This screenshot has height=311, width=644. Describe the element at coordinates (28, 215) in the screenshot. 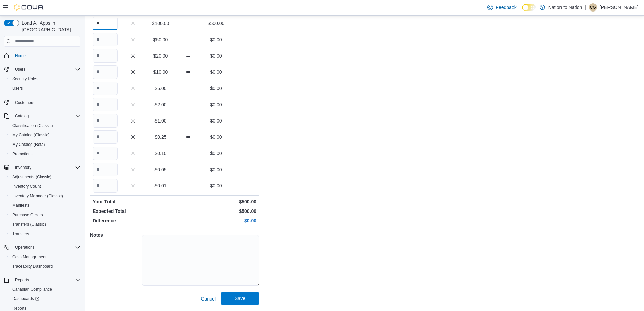

I see `a: Purchase Orders` at that location.